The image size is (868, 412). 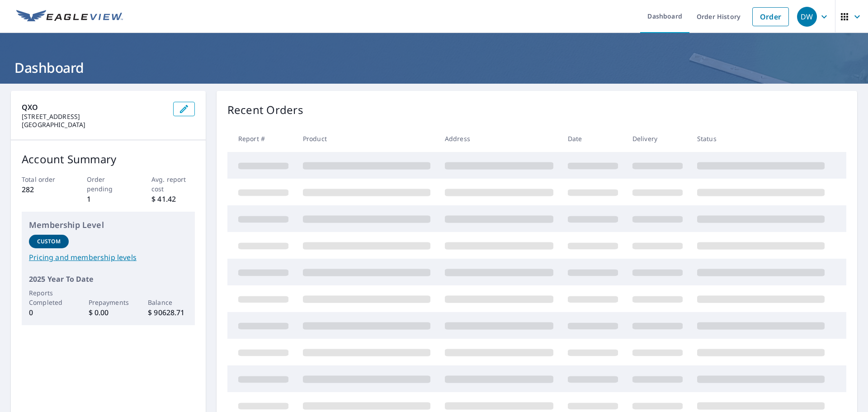 What do you see at coordinates (168, 302) in the screenshot?
I see `p: Balance` at bounding box center [168, 302].